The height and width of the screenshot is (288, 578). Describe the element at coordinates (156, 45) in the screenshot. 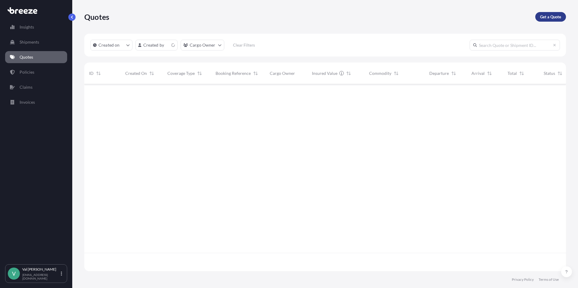

I see `button: createdBy Filter options` at that location.